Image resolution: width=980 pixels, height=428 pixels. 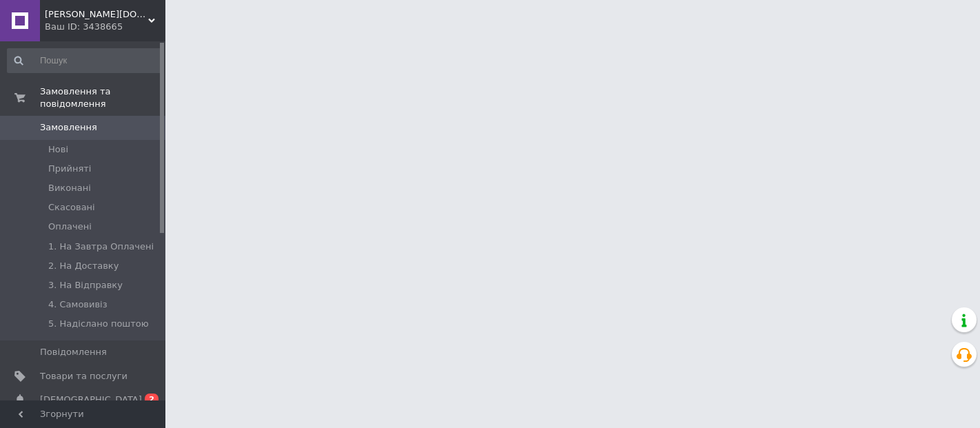 What do you see at coordinates (105, 27) in the screenshot?
I see `div: Ваш ID: 3438665` at bounding box center [105, 27].